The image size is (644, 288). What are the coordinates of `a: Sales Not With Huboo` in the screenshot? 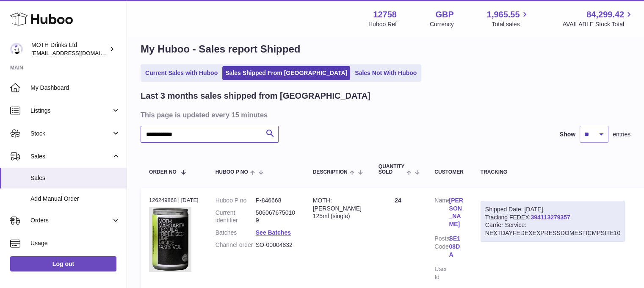 It's located at (386, 73).